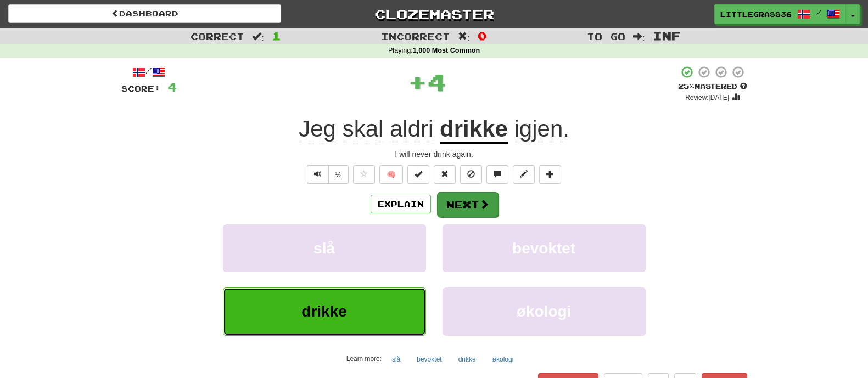 This screenshot has width=868, height=378. Describe the element at coordinates (474, 129) in the screenshot. I see `strong: drikke` at that location.